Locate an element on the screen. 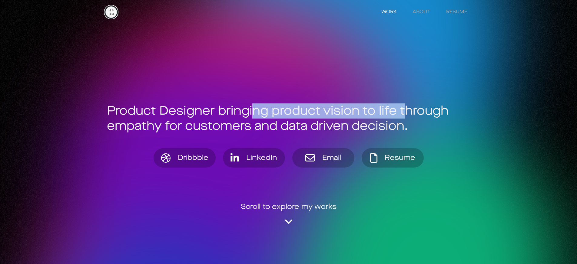  div: Scroll to explore my works is located at coordinates (289, 207).